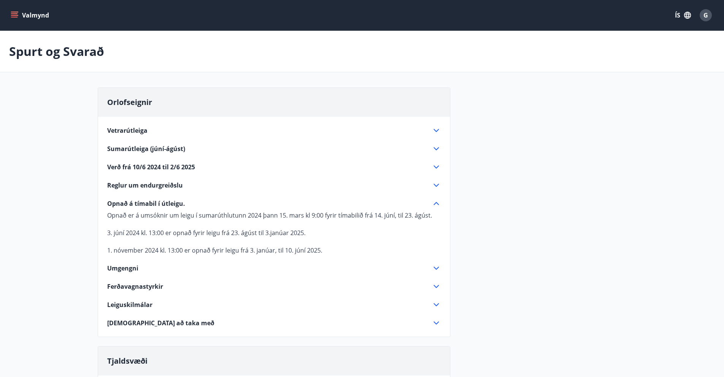 The height and width of the screenshot is (377, 724). Describe the element at coordinates (683, 15) in the screenshot. I see `button: ÍS` at that location.